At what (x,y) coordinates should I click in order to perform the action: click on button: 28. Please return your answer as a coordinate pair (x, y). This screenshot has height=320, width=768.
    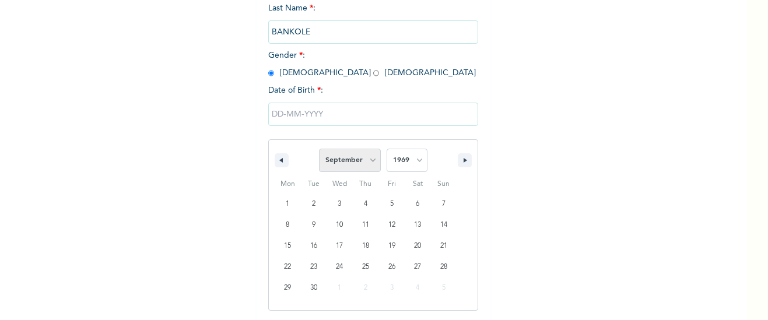
    Looking at the image, I should click on (443, 267).